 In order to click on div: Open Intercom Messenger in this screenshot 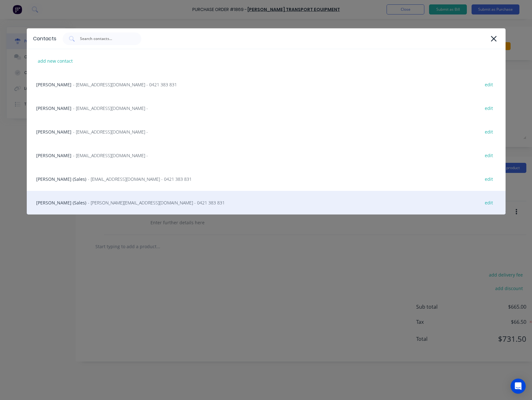, I will do `click(518, 386)`.